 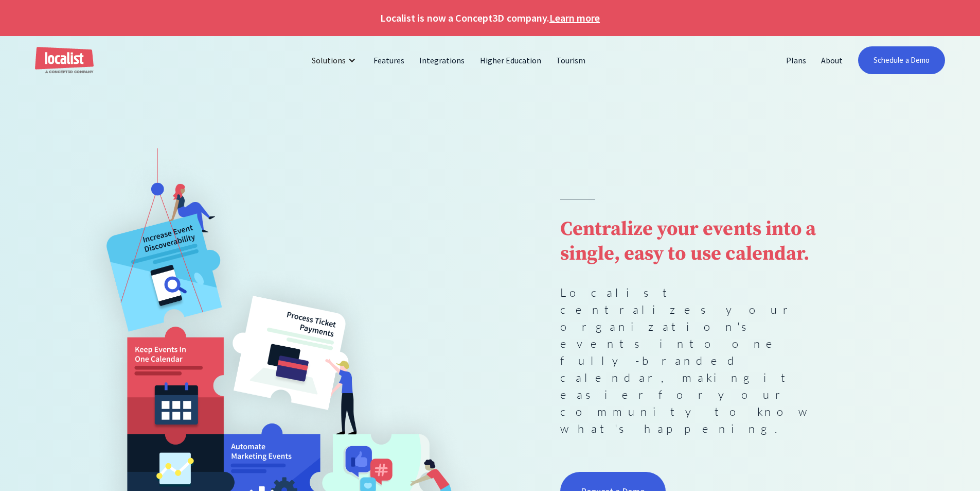 I want to click on strong: Centralize your events into a single, easy to use calendar., so click(x=688, y=241).